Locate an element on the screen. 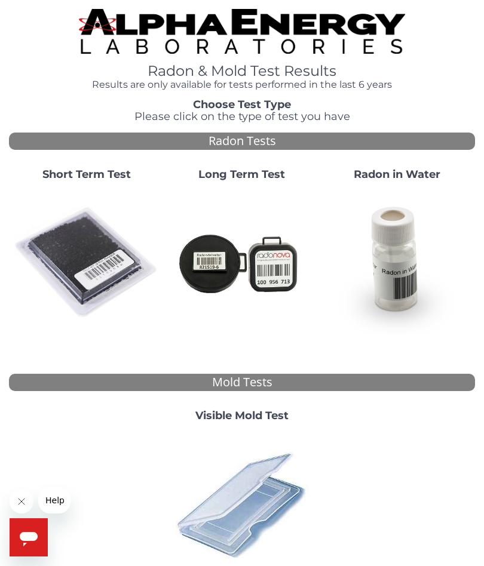 This screenshot has width=484, height=566. span: Help is located at coordinates (17, 13).